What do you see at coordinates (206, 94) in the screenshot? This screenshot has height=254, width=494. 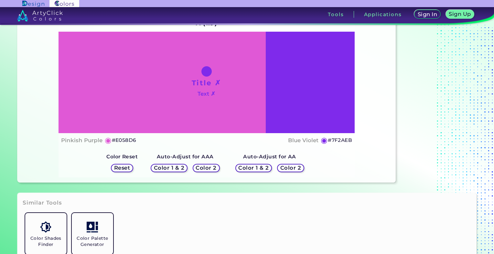 I see `h4: Text ✗` at bounding box center [206, 94].